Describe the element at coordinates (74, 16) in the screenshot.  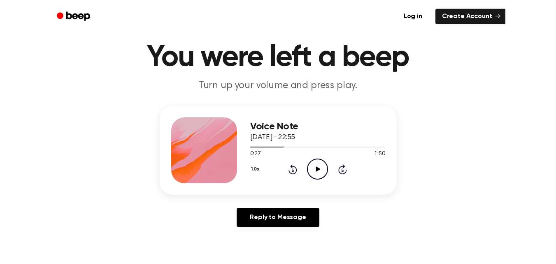
I see `a: Beep` at that location.